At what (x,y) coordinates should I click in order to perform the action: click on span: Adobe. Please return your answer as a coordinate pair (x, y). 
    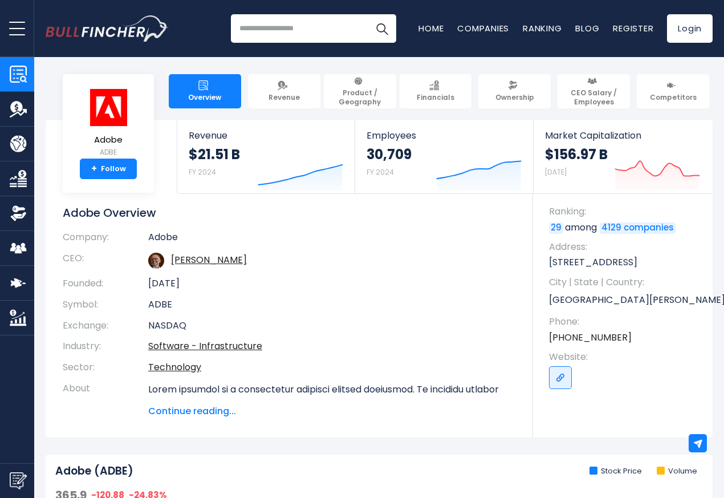
    Looking at the image, I should click on (108, 140).